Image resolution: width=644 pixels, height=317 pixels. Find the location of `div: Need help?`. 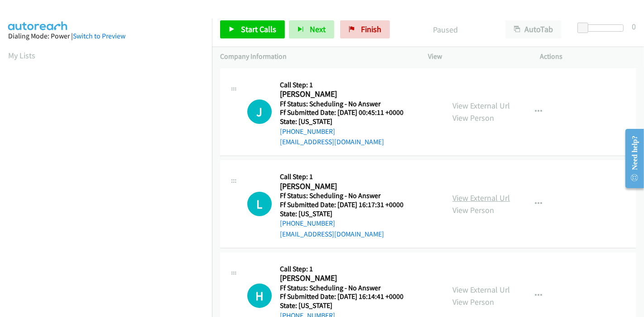

div: Need help? is located at coordinates (16, 30).